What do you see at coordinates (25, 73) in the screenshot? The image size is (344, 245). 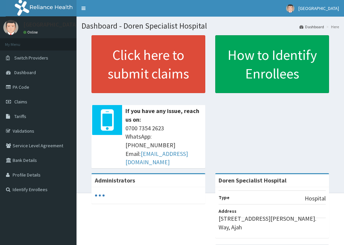 I see `span: Dashboard` at bounding box center [25, 73].